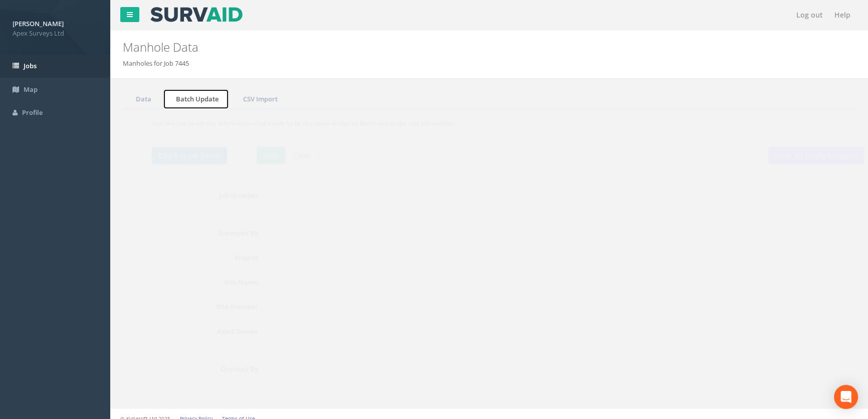 The image size is (868, 419). Describe the element at coordinates (156, 63) in the screenshot. I see `li: Manholes for Job 7445` at that location.